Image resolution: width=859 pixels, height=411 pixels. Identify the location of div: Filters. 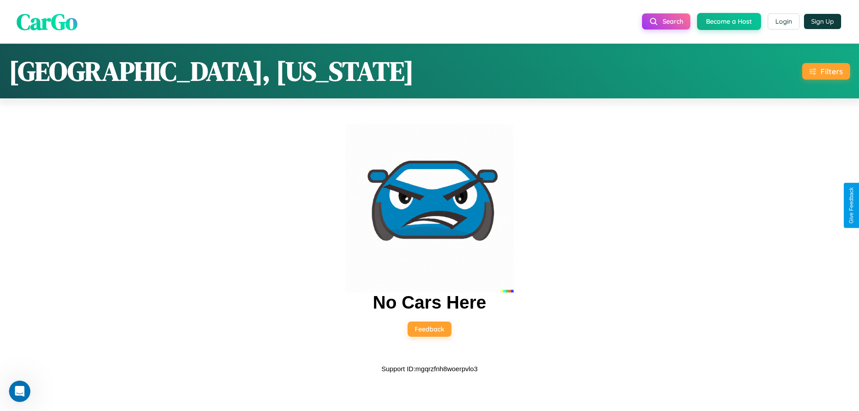
(832, 71).